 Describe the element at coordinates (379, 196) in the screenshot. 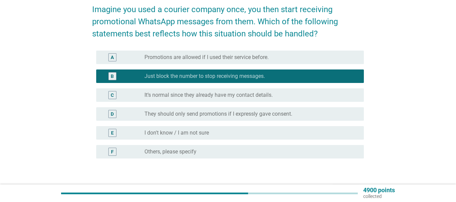

I see `p: collected` at that location.